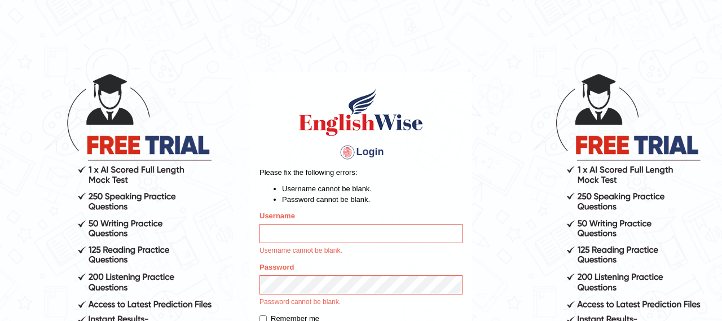 This screenshot has height=321, width=722. Describe the element at coordinates (276, 267) in the screenshot. I see `label: Password` at that location.